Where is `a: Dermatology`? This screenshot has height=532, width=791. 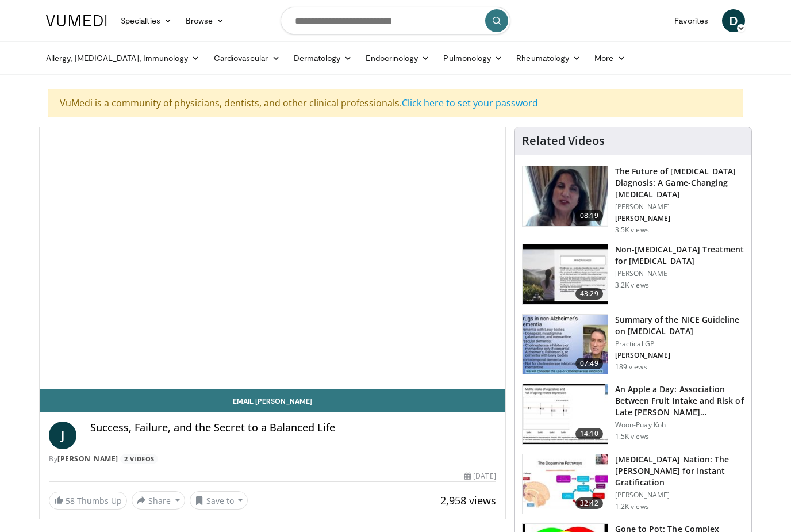
a: Dermatology is located at coordinates (323, 58).